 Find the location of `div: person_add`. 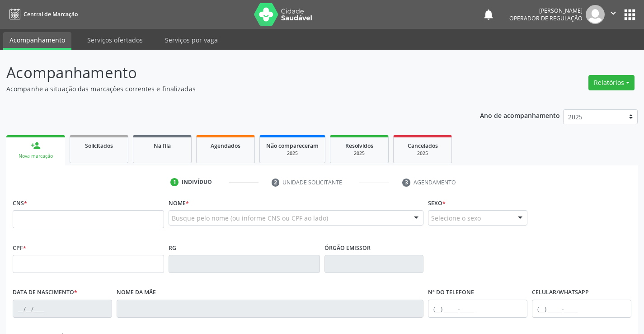

div: person_add is located at coordinates (36, 146).